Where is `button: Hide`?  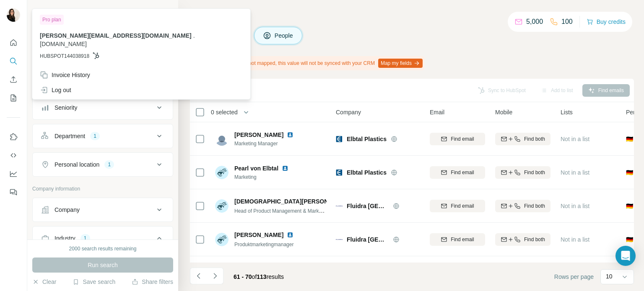 button: Hide is located at coordinates (162, 11).